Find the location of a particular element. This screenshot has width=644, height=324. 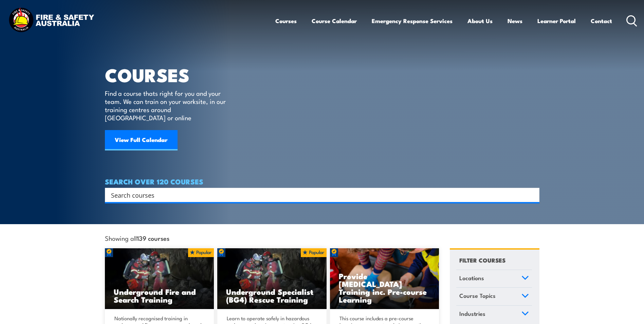

a: Course Calendar is located at coordinates (334, 21).